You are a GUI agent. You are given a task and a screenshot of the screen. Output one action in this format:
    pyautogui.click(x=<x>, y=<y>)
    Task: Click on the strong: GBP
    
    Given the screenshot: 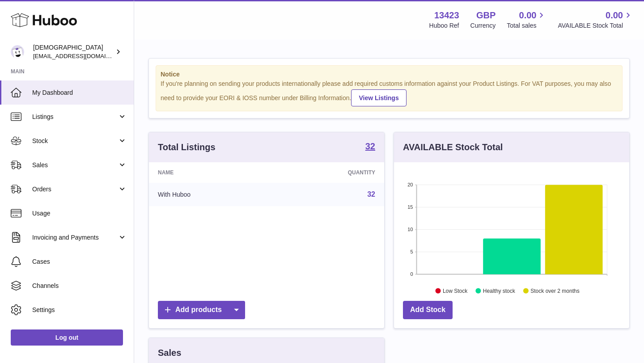 What is the action you would take?
    pyautogui.click(x=486, y=15)
    